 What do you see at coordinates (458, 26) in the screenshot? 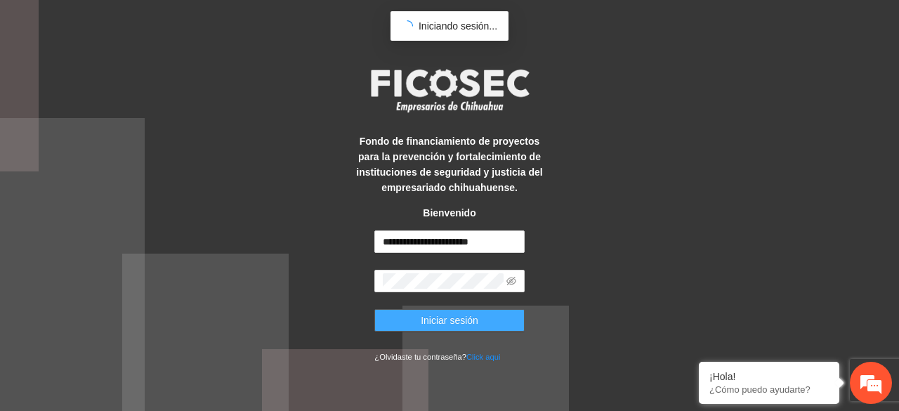
I see `span: Iniciando sesión...` at bounding box center [458, 26].